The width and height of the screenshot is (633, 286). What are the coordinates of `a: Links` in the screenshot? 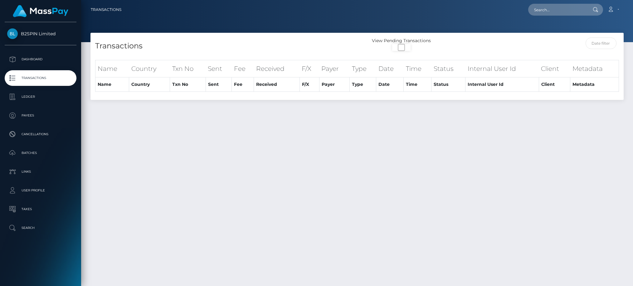 It's located at (41, 172).